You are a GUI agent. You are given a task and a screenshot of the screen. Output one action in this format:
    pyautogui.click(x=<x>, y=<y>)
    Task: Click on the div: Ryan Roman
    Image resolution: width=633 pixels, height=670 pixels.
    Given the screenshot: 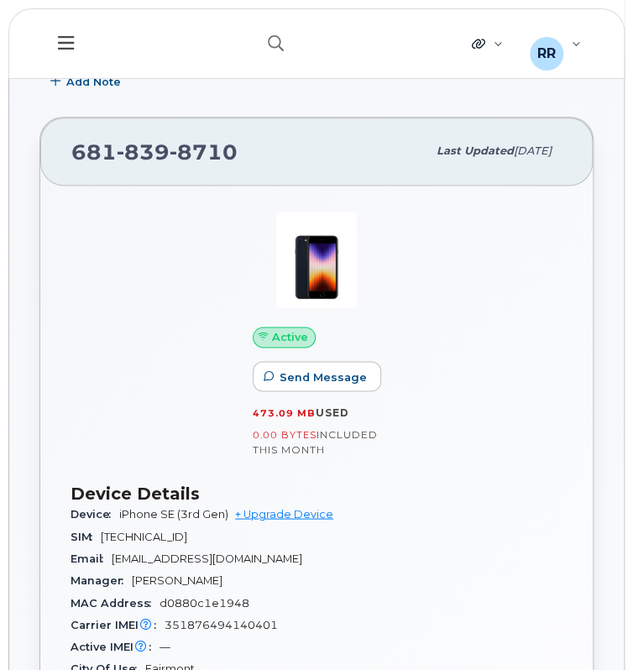 What is the action you would take?
    pyautogui.click(x=555, y=44)
    